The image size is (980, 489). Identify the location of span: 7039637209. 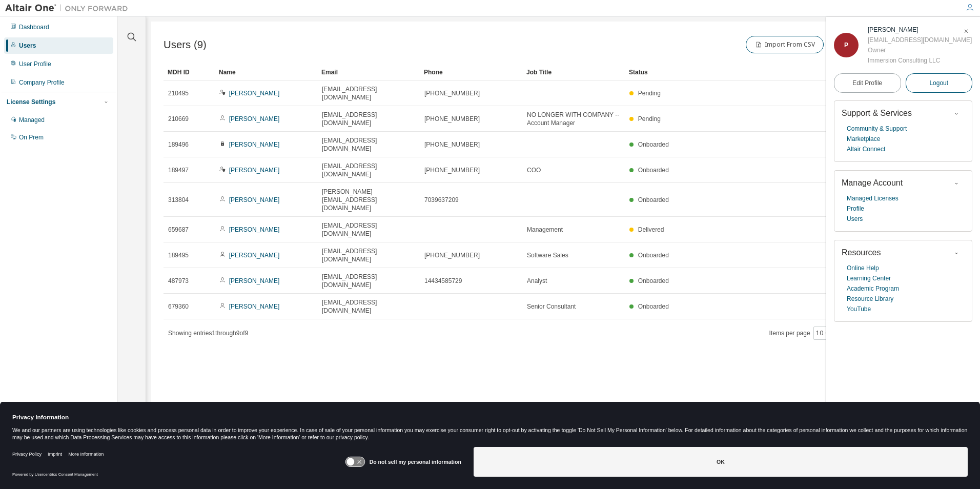
(441, 200).